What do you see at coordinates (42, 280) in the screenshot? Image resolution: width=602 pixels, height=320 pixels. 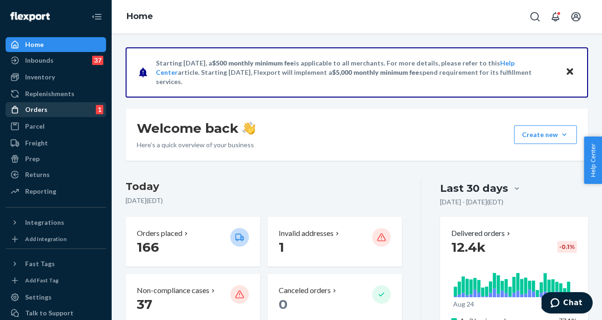 I see `div: Add Fast Tag` at bounding box center [42, 280].